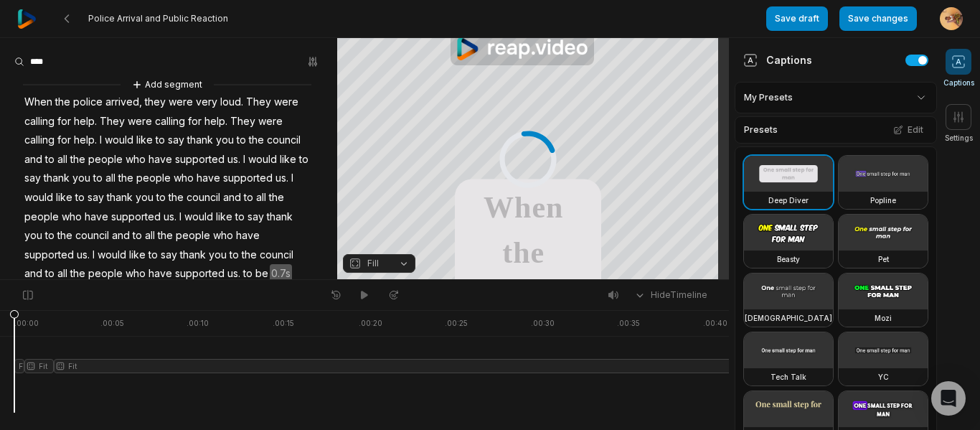 This screenshot has height=430, width=980. Describe the element at coordinates (883, 259) in the screenshot. I see `h3: Pet` at that location.